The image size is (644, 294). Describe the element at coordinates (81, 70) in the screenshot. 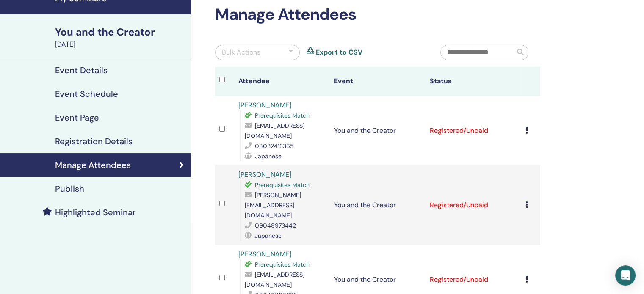

I see `h4: Event Details` at that location.